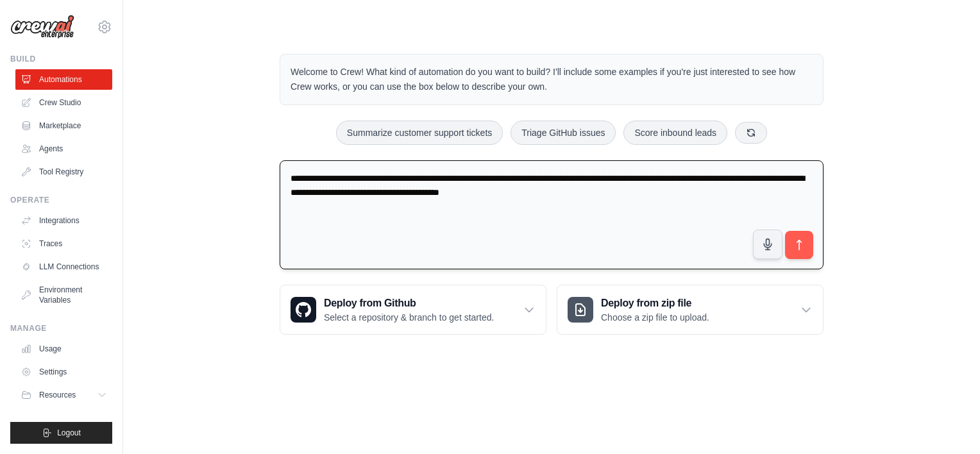 The height and width of the screenshot is (454, 980). Describe the element at coordinates (61, 200) in the screenshot. I see `div: Operate` at that location.